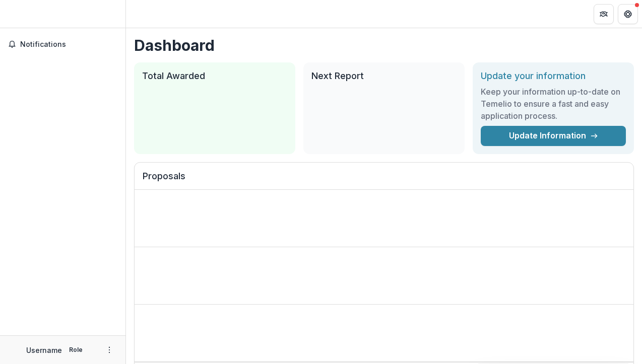 The height and width of the screenshot is (364, 642). Describe the element at coordinates (553, 136) in the screenshot. I see `a: Update Information` at that location.